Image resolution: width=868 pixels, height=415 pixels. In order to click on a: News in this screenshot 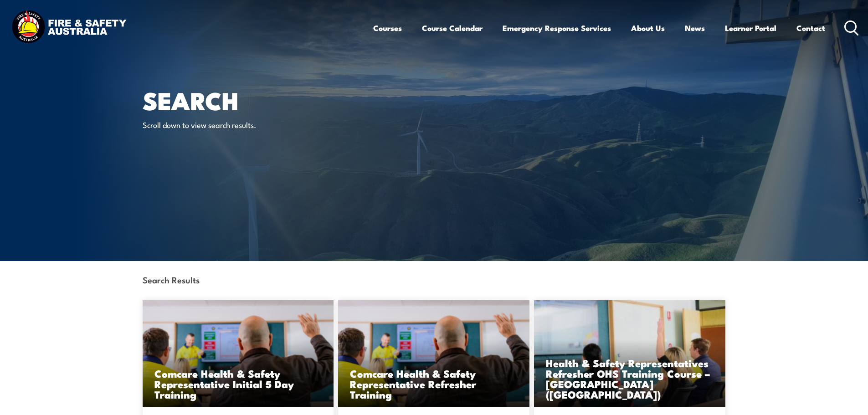, I will do `click(695, 28)`.